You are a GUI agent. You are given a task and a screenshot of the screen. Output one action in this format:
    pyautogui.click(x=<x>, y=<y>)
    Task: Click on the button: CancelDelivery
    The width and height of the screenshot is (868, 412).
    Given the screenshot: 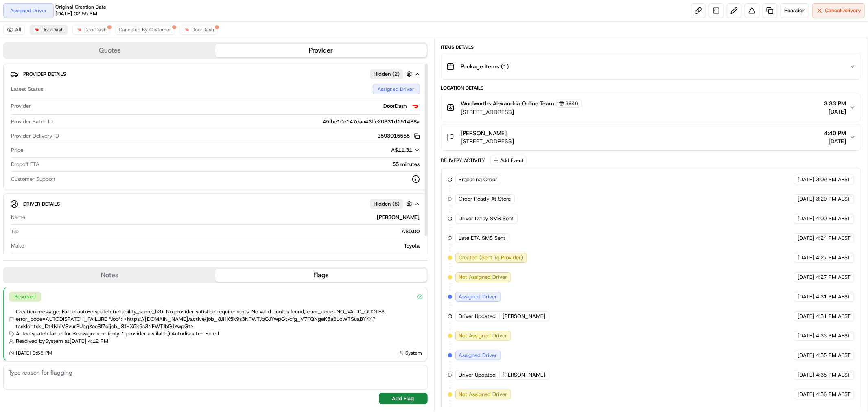 What is the action you would take?
    pyautogui.click(x=838, y=10)
    